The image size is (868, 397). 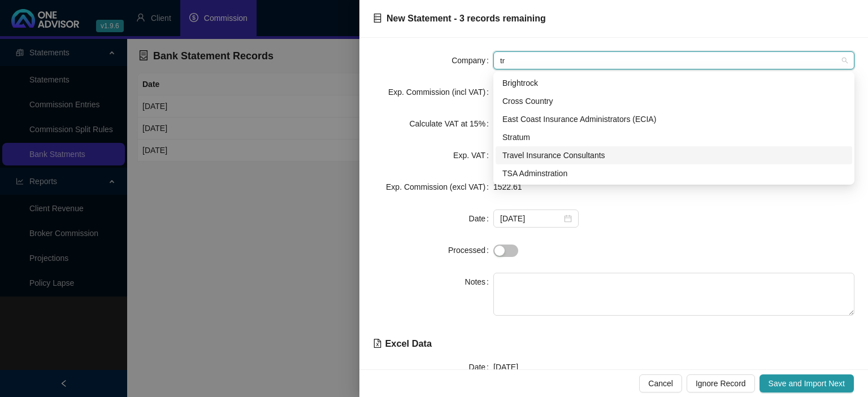 What do you see at coordinates (479, 282) in the screenshot?
I see `label: Notes` at bounding box center [479, 282].